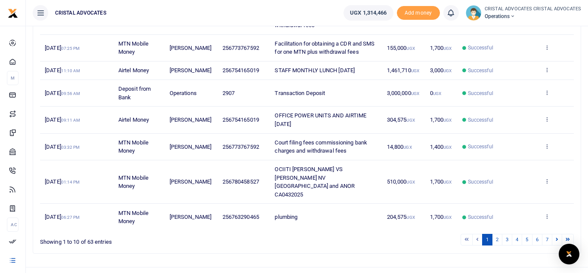  Describe the element at coordinates (533, 9) in the screenshot. I see `small: CRISTAL ADVOCATES CRISTAL ADVOCATES` at that location.